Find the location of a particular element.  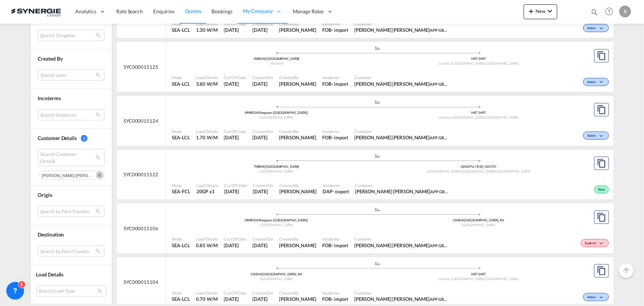

span: 0.85 W/M is located at coordinates (207, 246).